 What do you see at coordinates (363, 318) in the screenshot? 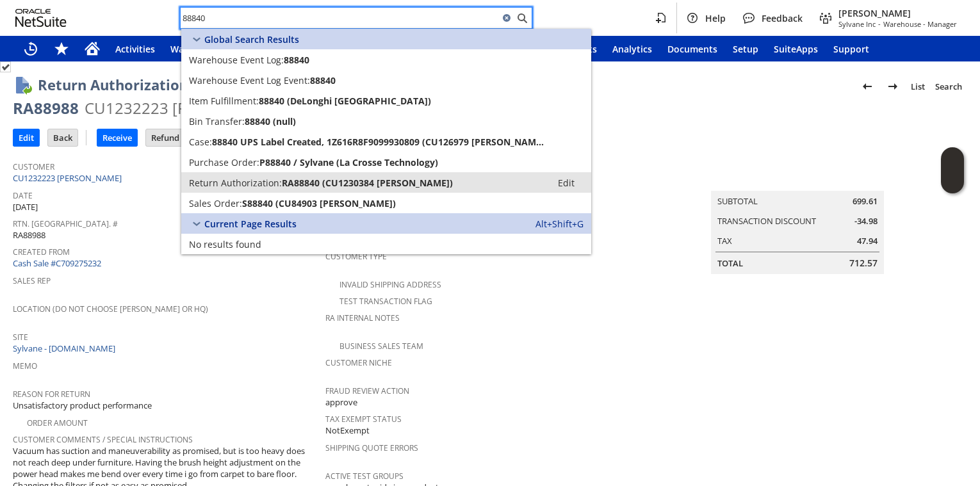
I see `a: RA Internal Notes` at bounding box center [363, 318].